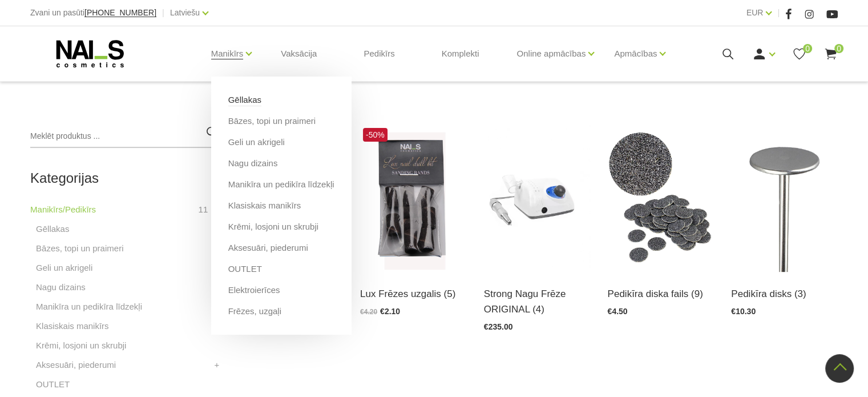 The height and width of the screenshot is (397, 868). I want to click on img: (SDM-15) - Pedikīra disks Ø 15mm (SDM-20) - Pedikīra disks Ø 20mm(SDM-25) - Pedikīra disks Ø 25mm..., so click(784, 198).